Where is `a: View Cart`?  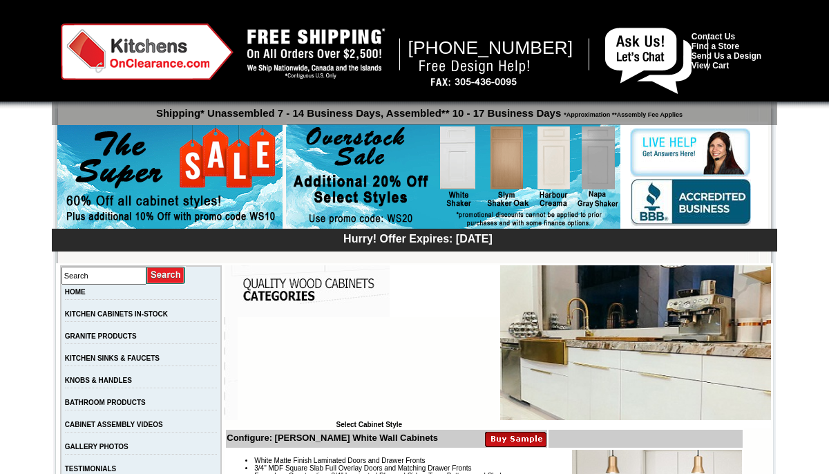 a: View Cart is located at coordinates (710, 66).